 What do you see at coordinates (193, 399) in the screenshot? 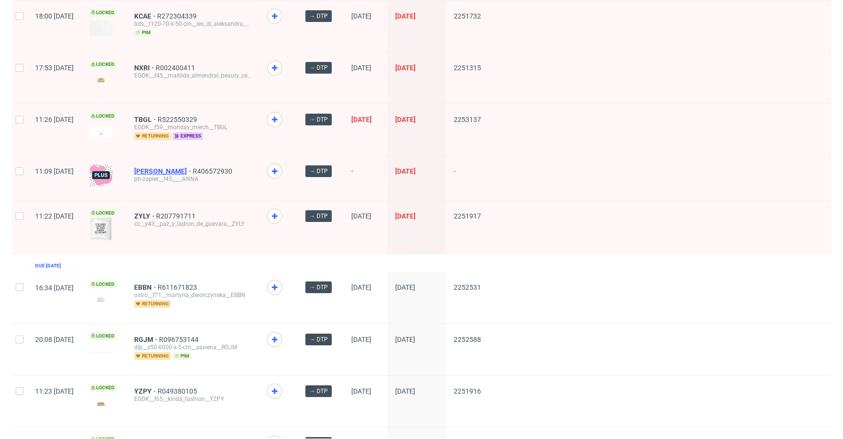
I see `div: EGDK__f65__kinda_fashion__YZPY` at bounding box center [193, 399].